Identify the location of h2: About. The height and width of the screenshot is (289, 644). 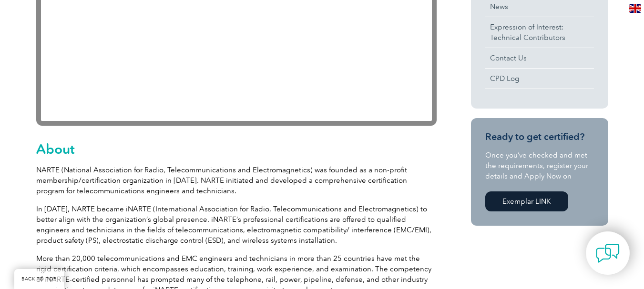
(237, 149).